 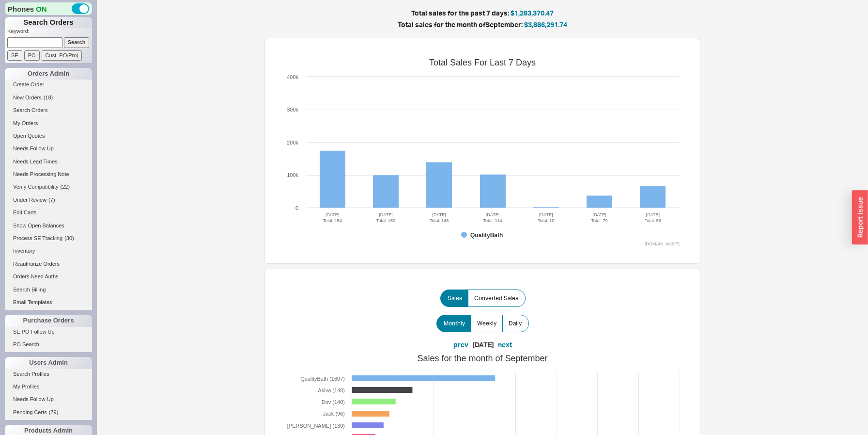 What do you see at coordinates (27, 97) in the screenshot?
I see `span: New Orders` at bounding box center [27, 97].